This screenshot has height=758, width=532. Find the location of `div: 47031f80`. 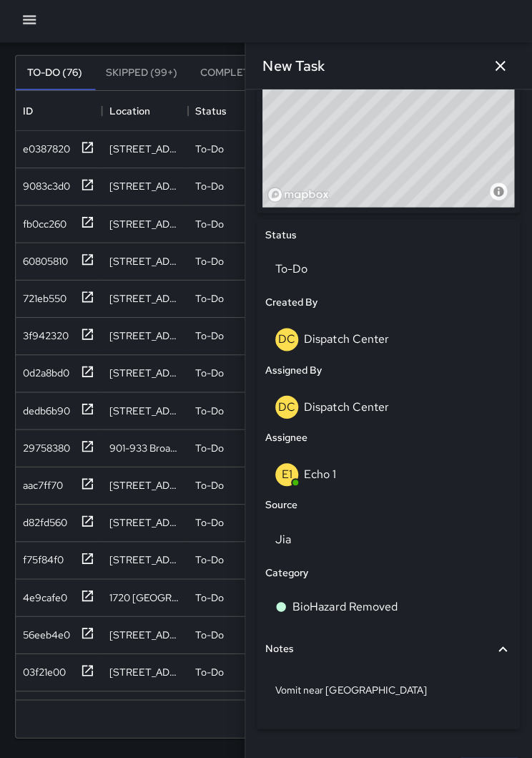

div: 47031f80 is located at coordinates (44, 707).